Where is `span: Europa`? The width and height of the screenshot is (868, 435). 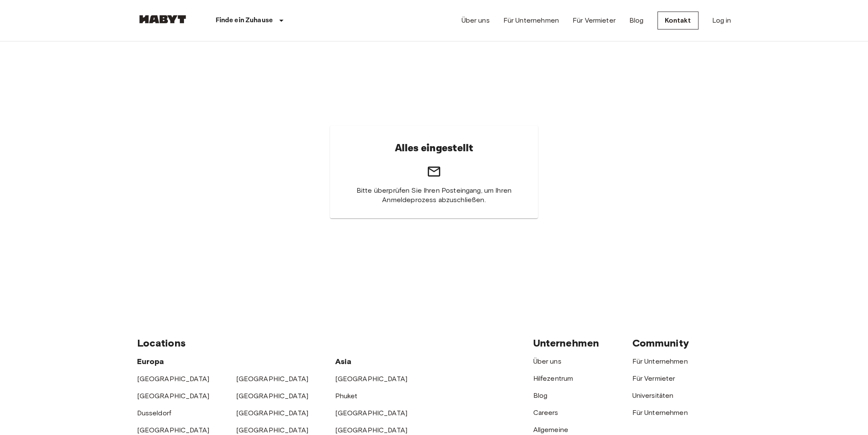 span: Europa is located at coordinates (151, 362).